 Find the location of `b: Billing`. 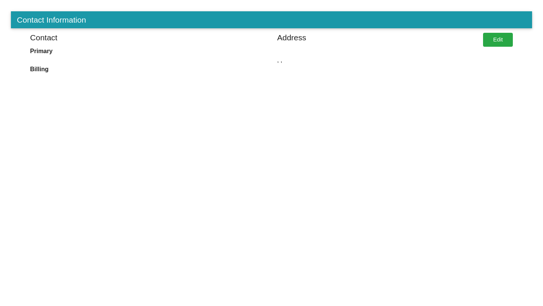

b: Billing is located at coordinates (39, 69).